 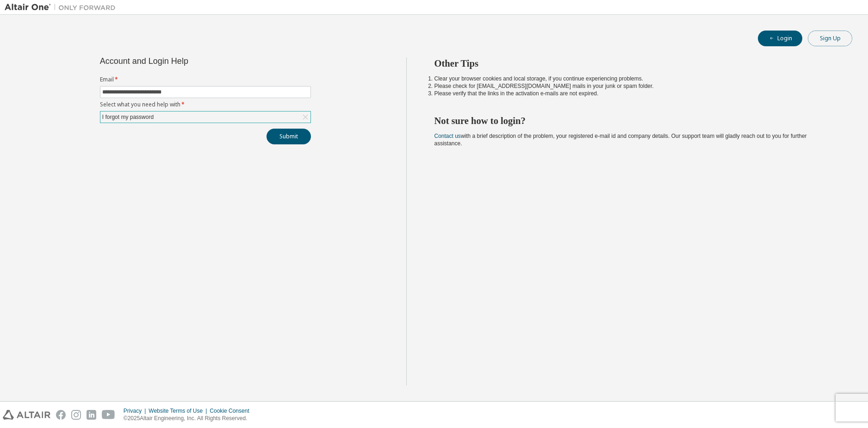 I want to click on button: Submit, so click(x=289, y=137).